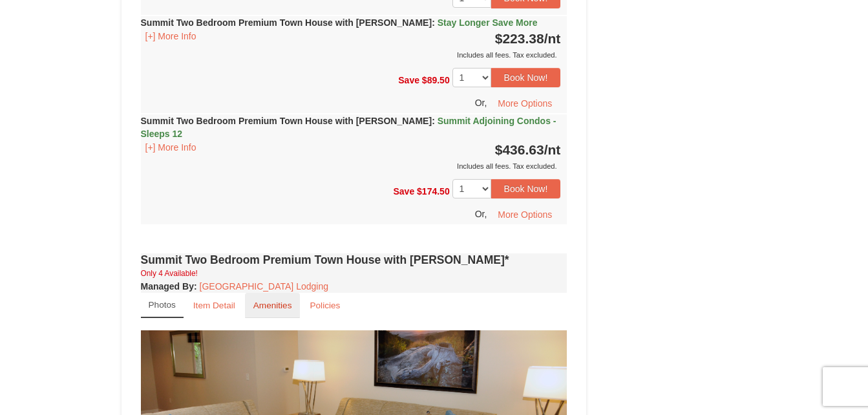 This screenshot has width=868, height=415. What do you see at coordinates (487, 23) in the screenshot?
I see `span: Stay Longer Save More` at bounding box center [487, 23].